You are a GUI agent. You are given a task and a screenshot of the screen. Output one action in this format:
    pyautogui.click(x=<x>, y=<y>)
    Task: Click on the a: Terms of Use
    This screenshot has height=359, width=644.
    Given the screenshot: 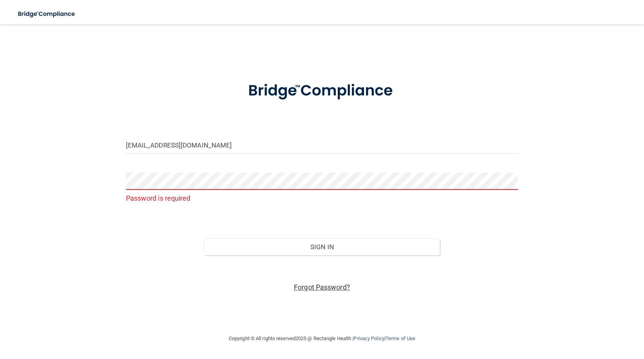 What is the action you would take?
    pyautogui.click(x=400, y=338)
    